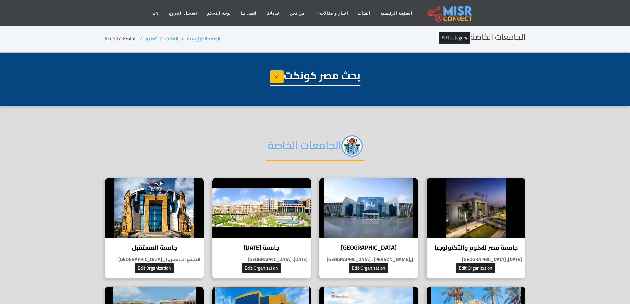  I want to click on h4: جامعة مصر للعلوم والتكنولوجيا, so click(476, 248).